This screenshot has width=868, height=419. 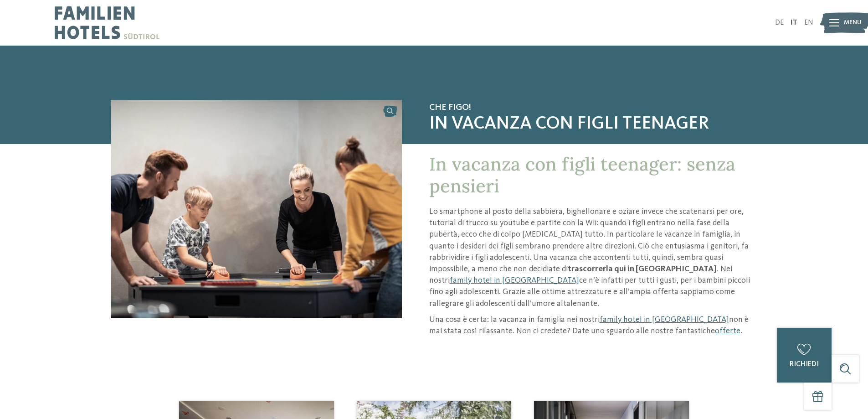 What do you see at coordinates (593, 108) in the screenshot?
I see `span: Che figo!` at bounding box center [593, 108].